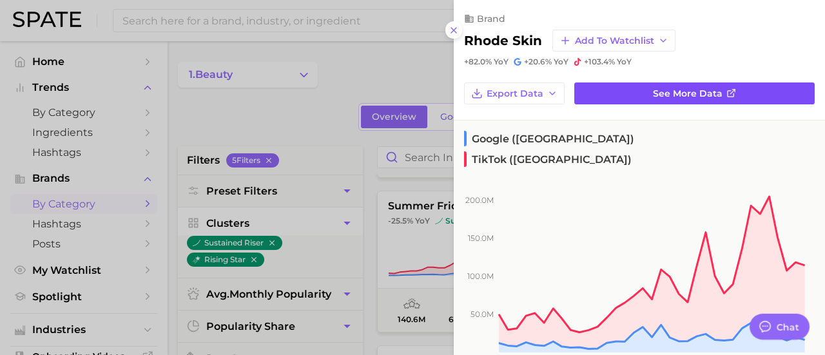 The width and height of the screenshot is (825, 355). I want to click on button: Export Data, so click(514, 93).